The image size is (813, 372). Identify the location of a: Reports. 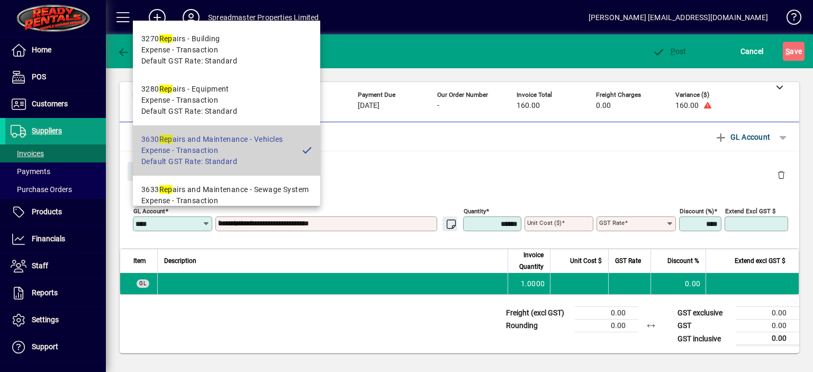
(56, 293).